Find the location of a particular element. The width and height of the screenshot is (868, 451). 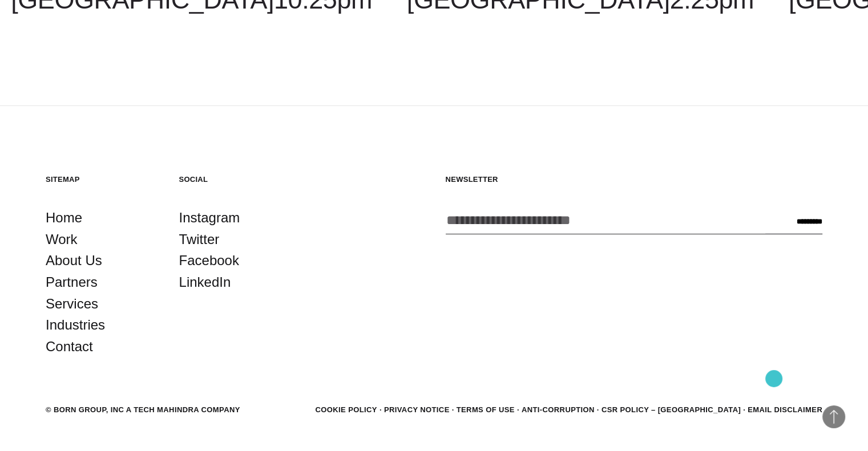

h5: Sitemap is located at coordinates (101, 179).